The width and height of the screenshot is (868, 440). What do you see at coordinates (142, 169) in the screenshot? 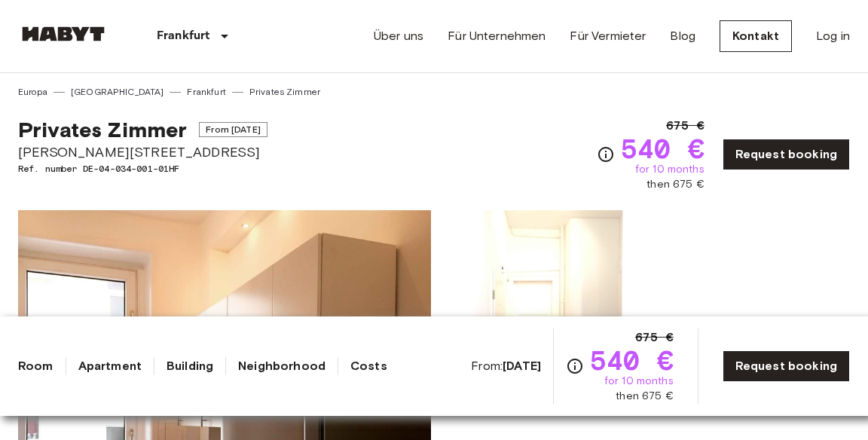
I see `span: Ref. number DE-04-034-001-01HF` at bounding box center [142, 169].